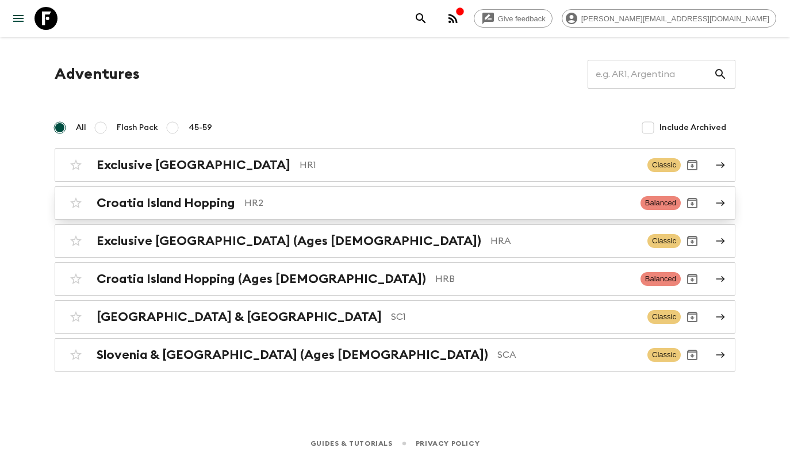 This screenshot has height=459, width=790. I want to click on span: Give feedback, so click(522, 18).